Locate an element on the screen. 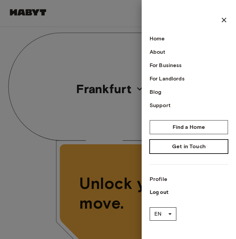 The width and height of the screenshot is (236, 239). a: About is located at coordinates (189, 52).